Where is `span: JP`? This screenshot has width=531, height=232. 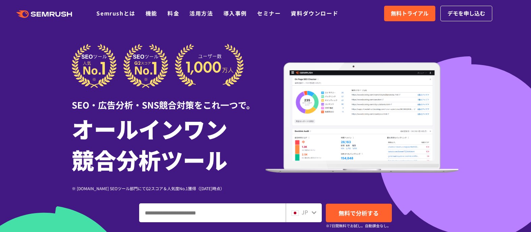 span: JP is located at coordinates (305, 212).